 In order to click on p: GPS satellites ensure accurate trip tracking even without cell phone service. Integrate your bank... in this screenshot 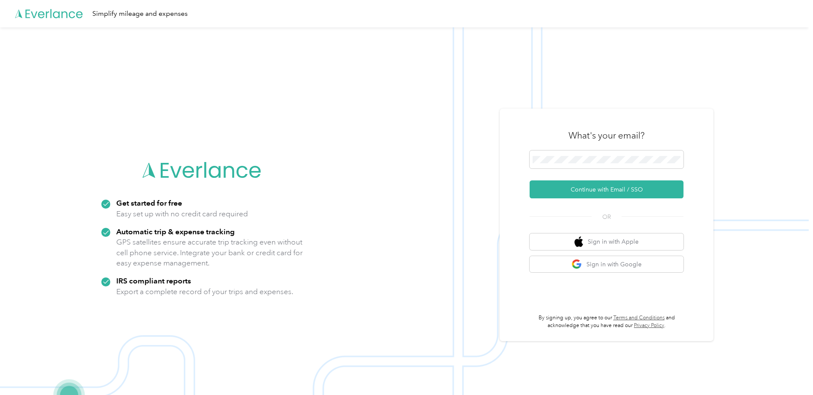, I will do `click(209, 253)`.